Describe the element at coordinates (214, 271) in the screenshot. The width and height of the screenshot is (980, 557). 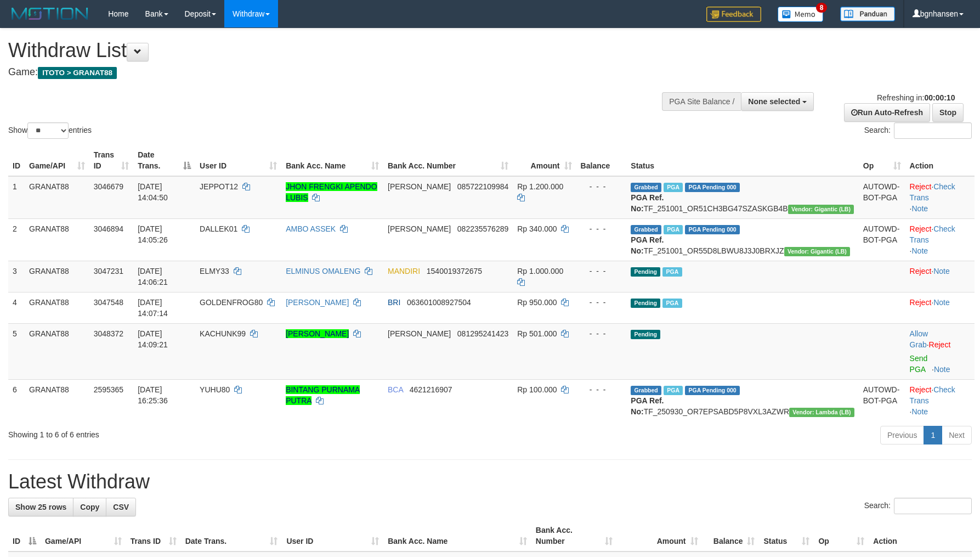
I see `span: ELMY33` at that location.